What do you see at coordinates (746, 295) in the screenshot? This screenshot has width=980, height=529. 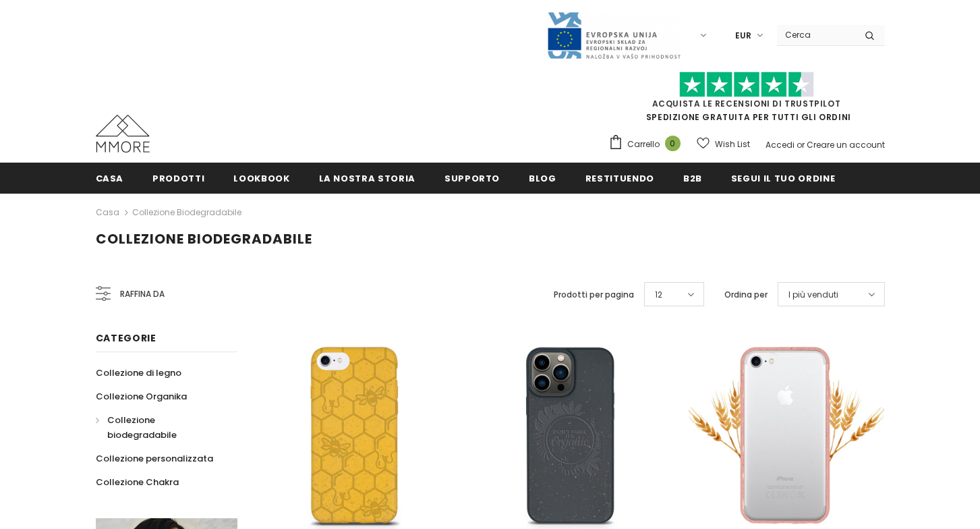 I see `label: Ordina per` at bounding box center [746, 295].